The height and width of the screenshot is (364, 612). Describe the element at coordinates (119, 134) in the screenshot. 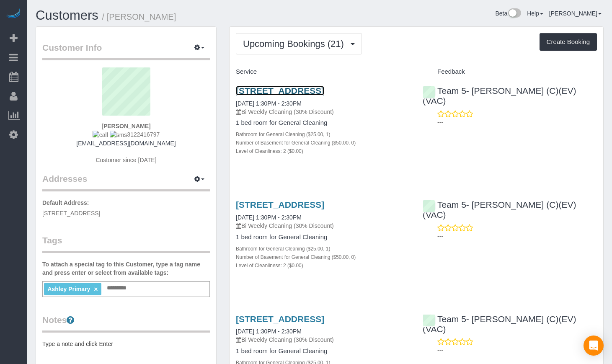

I see `img: sms` at that location.